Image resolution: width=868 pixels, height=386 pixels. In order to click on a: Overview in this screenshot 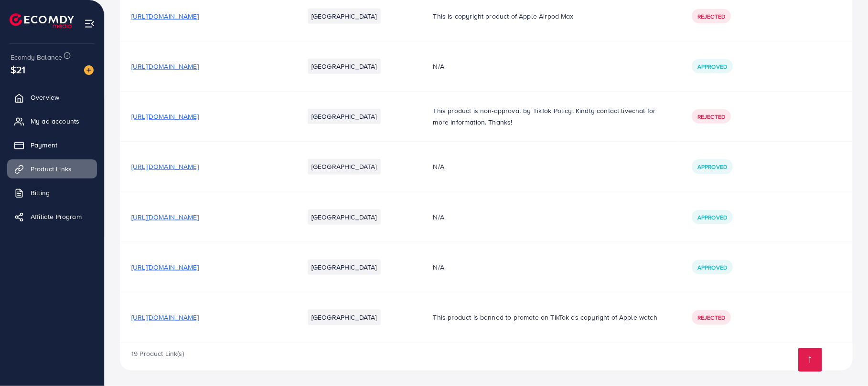, I will do `click(52, 98)`.